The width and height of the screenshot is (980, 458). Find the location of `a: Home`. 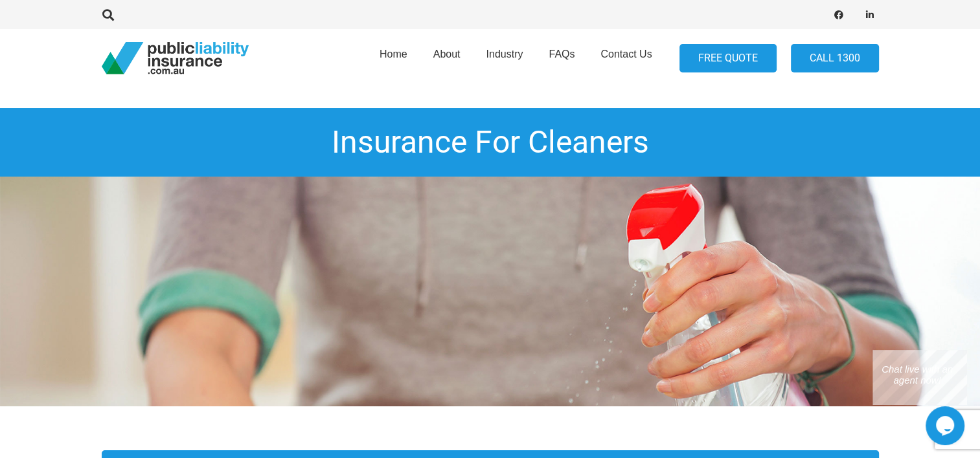

a: Home is located at coordinates (393, 58).